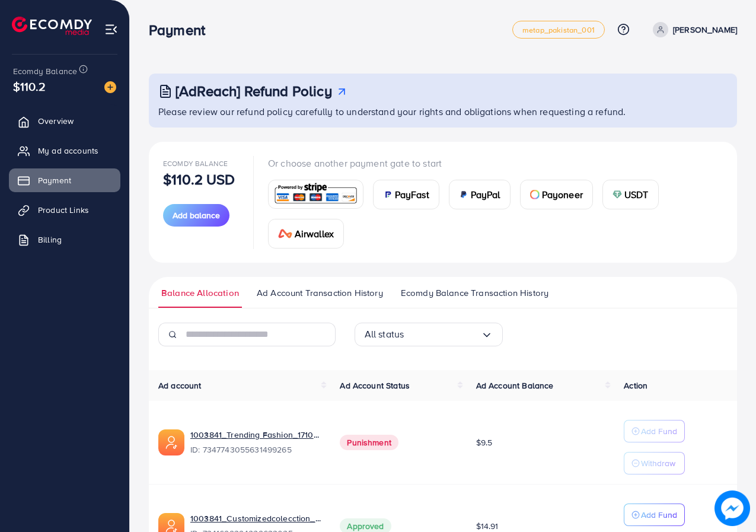 The width and height of the screenshot is (756, 532). Describe the element at coordinates (559, 30) in the screenshot. I see `span: metap_pakistan_001` at that location.